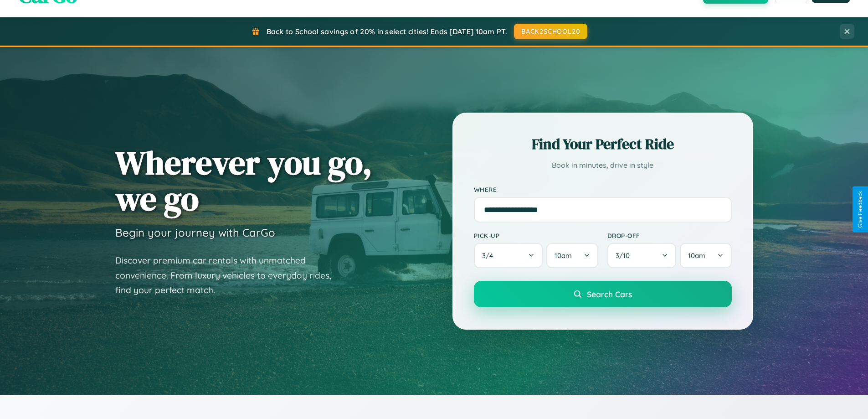 The image size is (868, 419). I want to click on h1: Wherever you go, we go, so click(244, 181).